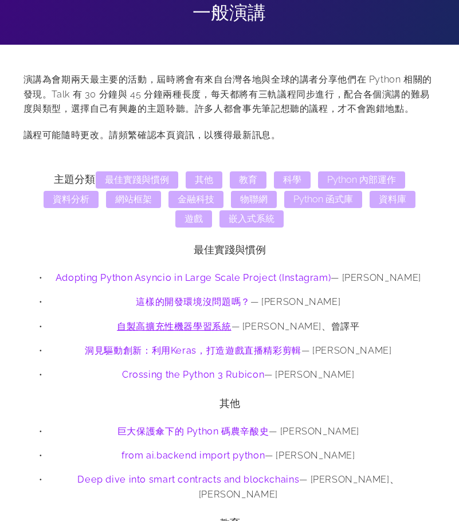  I want to click on p: 演講為會期兩天最主要的活動，屆時將會有來自台灣各地與全球的講者分享他們在 Python 相關的發現。Talk 有 30 分鐘與 45 分鐘兩種長度，每天都將有三軌議程同步進行，配合各個演講的難易..., so click(230, 95).